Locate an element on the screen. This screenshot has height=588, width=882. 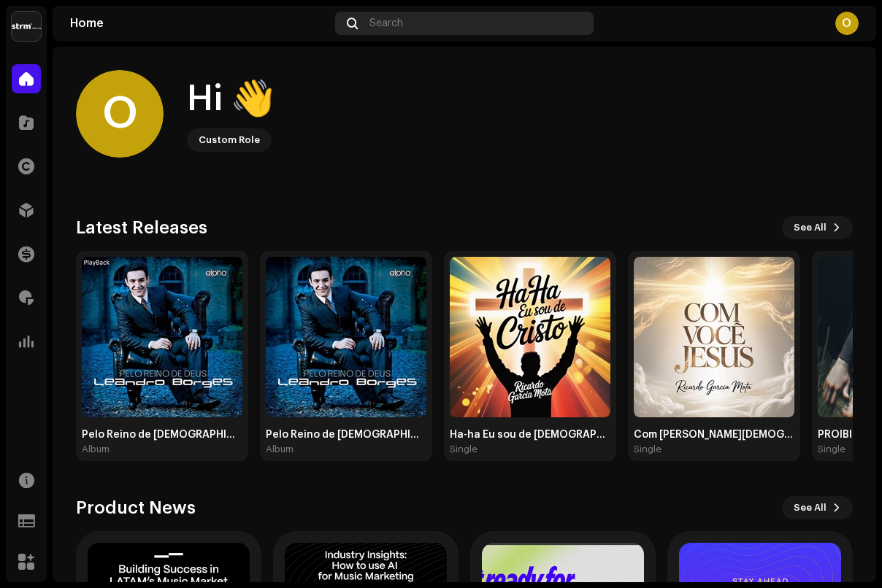
img: 7e0cc4d5-a7df-4cdf-89dc-4ab83e5c4838 is located at coordinates (714, 337).